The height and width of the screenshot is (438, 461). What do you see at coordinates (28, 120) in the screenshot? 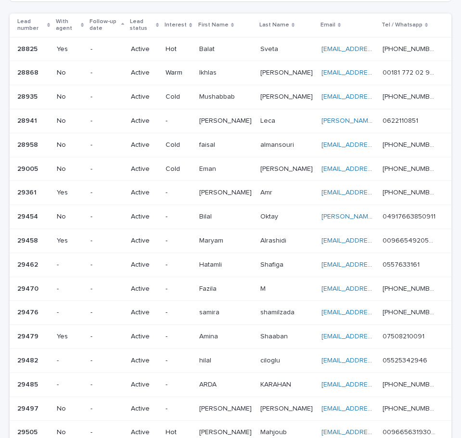
I see `p: 28941` at bounding box center [28, 120].